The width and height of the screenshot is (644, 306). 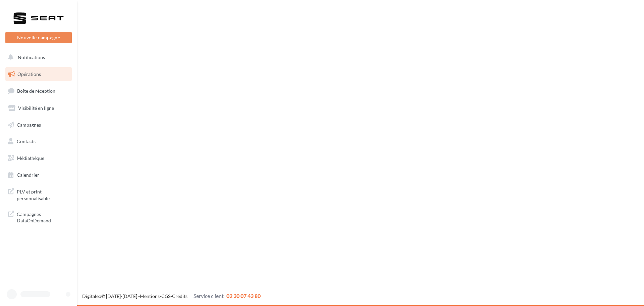 What do you see at coordinates (39, 108) in the screenshot?
I see `a: Visibilité en ligne` at bounding box center [39, 108].